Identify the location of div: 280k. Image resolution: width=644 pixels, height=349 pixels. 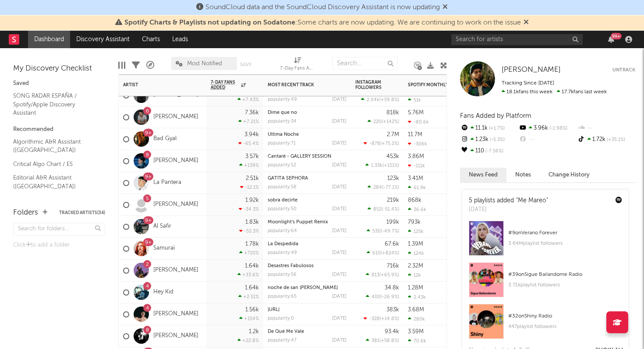
(416, 319).